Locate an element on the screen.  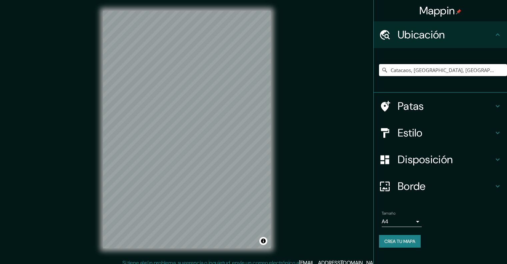
font: Borde is located at coordinates (412, 186).